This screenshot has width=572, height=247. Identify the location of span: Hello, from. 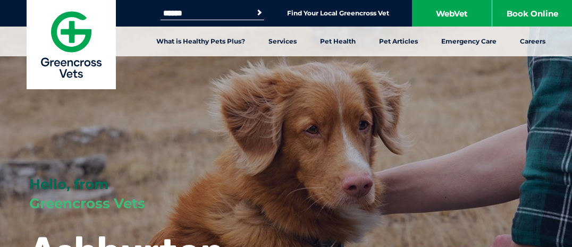
(69, 185).